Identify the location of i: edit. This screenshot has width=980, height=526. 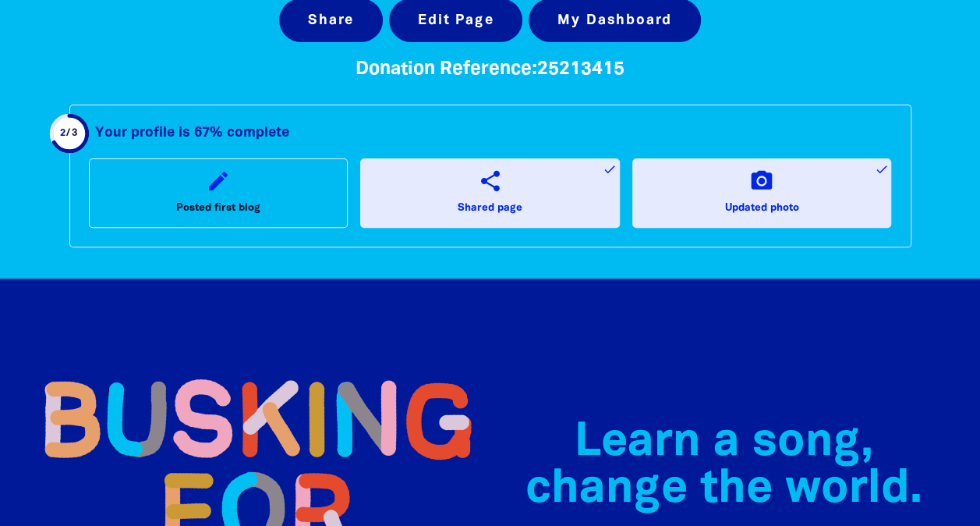
(218, 181).